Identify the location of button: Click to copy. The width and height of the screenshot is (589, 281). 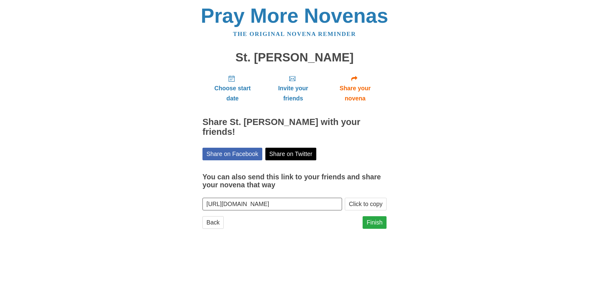
(366, 204).